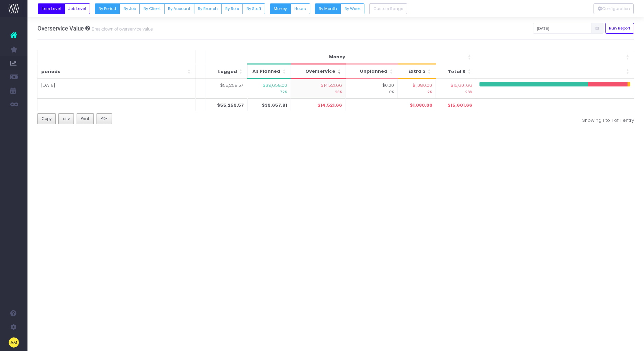  I want to click on th: Total $: Activate to sort: Activate to sort: Activate to sort: Activate to sort, so click(456, 71).